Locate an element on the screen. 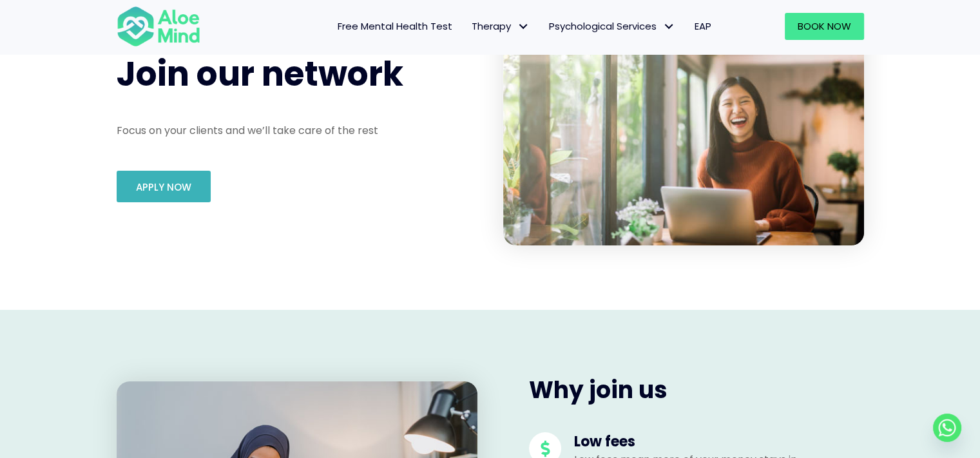  span: Psychological Services is located at coordinates (612, 26).